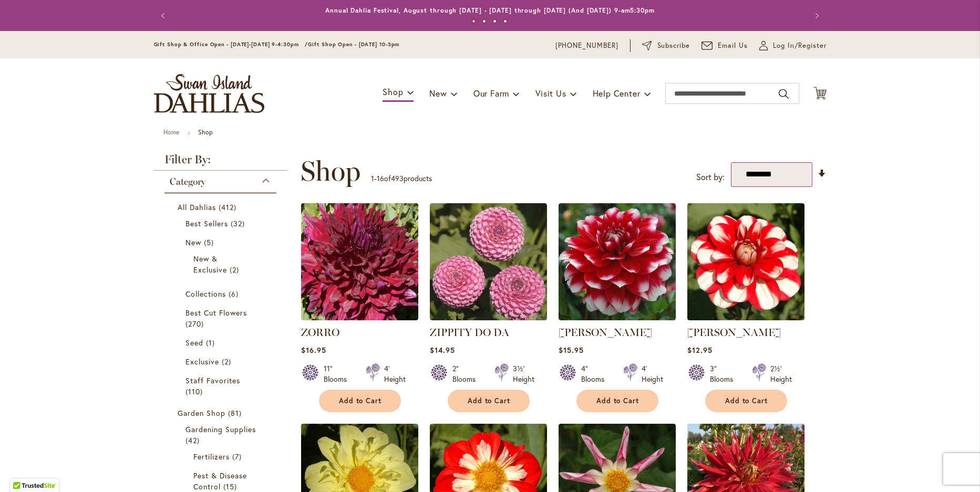 This screenshot has width=980, height=492. What do you see at coordinates (221, 481) in the screenshot?
I see `a: Pest &amp; Disease Control` at bounding box center [221, 481].